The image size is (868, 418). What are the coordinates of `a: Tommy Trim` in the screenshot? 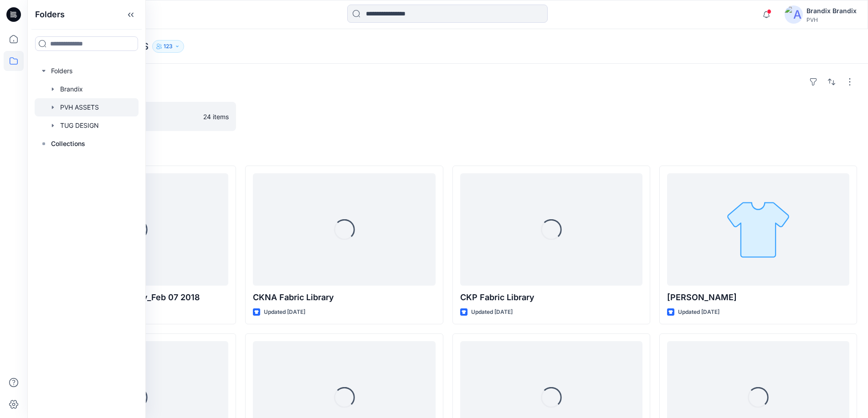 It's located at (758, 229).